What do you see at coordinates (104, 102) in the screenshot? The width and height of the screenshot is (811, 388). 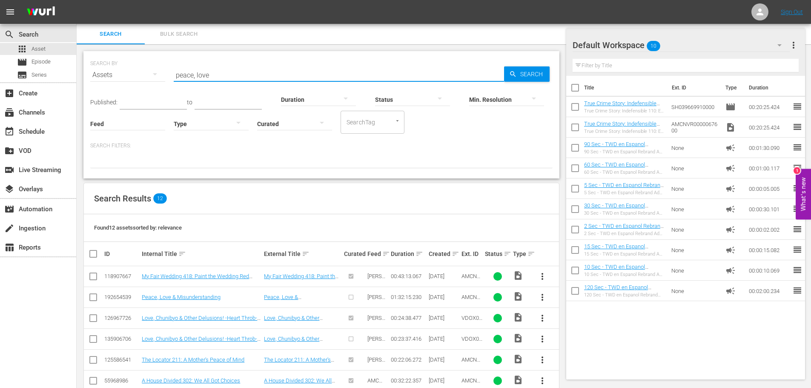 I see `span: Published:` at bounding box center [104, 102].